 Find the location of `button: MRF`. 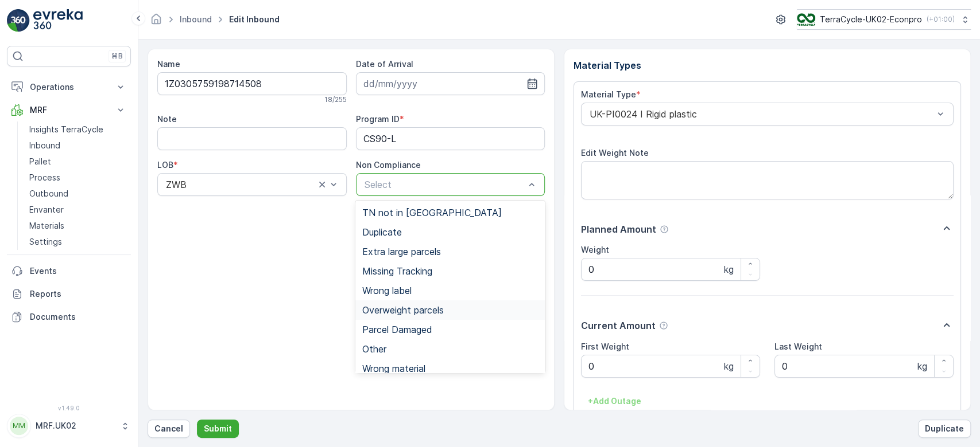

button: MRF is located at coordinates (69, 110).